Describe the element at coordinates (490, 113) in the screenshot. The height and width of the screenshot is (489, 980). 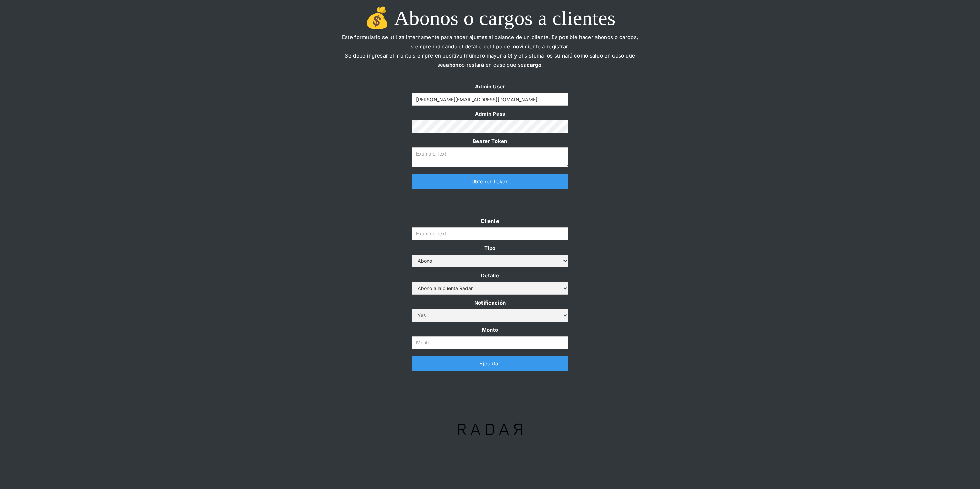
I see `label: Admin Pass` at that location.